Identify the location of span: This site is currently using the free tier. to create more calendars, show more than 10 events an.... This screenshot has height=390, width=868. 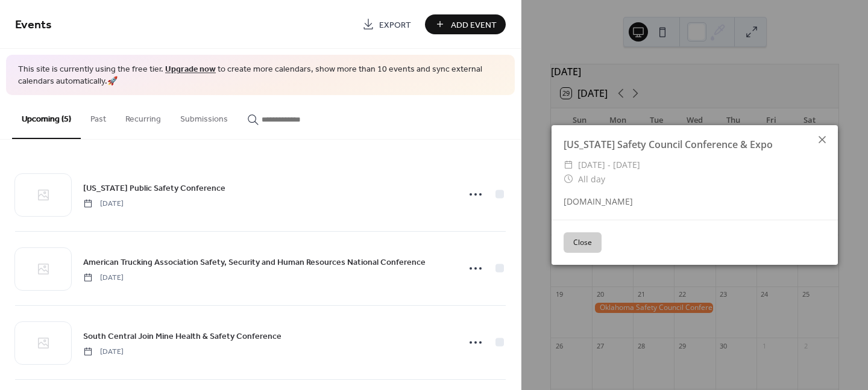
(261, 75).